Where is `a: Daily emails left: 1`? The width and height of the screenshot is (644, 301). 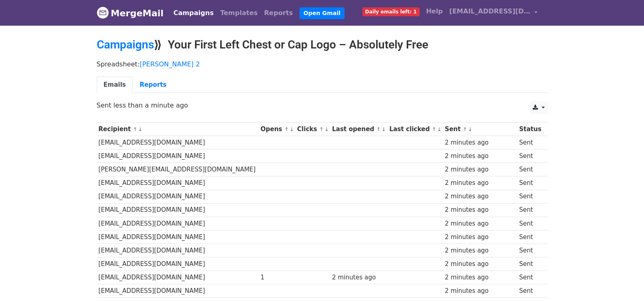 a: Daily emails left: 1 is located at coordinates (391, 11).